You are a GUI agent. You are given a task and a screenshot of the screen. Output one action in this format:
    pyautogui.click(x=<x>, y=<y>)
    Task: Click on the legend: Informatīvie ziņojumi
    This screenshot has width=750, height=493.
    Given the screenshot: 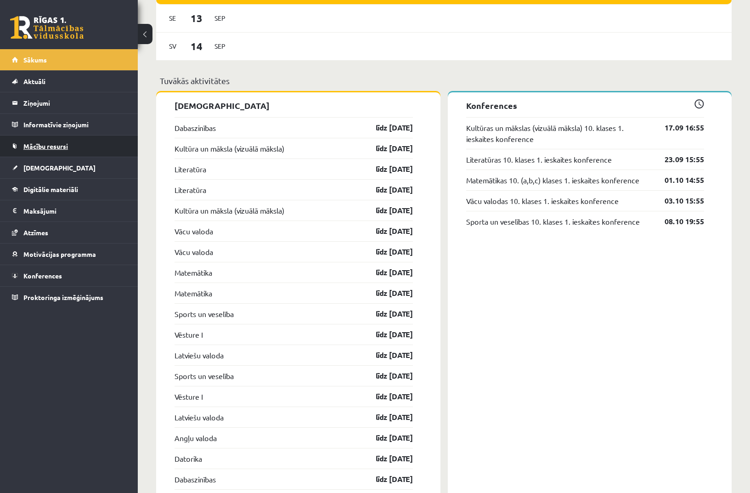 What is the action you would take?
    pyautogui.click(x=75, y=124)
    